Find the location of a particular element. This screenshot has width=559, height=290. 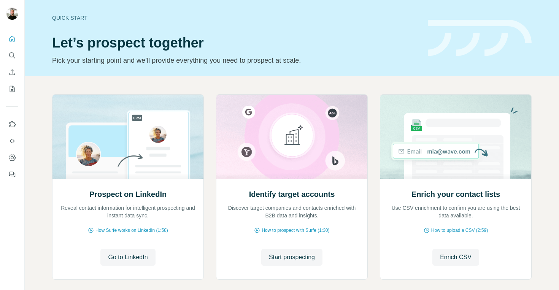

button: Search is located at coordinates (12, 56).